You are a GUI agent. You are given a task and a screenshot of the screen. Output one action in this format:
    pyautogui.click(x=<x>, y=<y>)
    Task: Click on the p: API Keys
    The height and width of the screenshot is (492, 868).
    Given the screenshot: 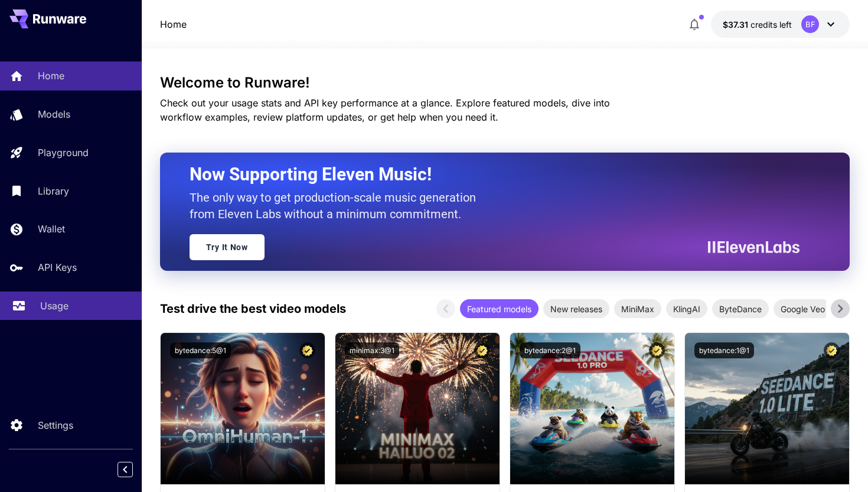 What is the action you would take?
    pyautogui.click(x=57, y=267)
    